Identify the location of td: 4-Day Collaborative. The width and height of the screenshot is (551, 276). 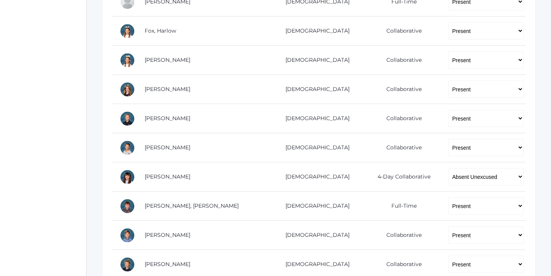
(401, 177).